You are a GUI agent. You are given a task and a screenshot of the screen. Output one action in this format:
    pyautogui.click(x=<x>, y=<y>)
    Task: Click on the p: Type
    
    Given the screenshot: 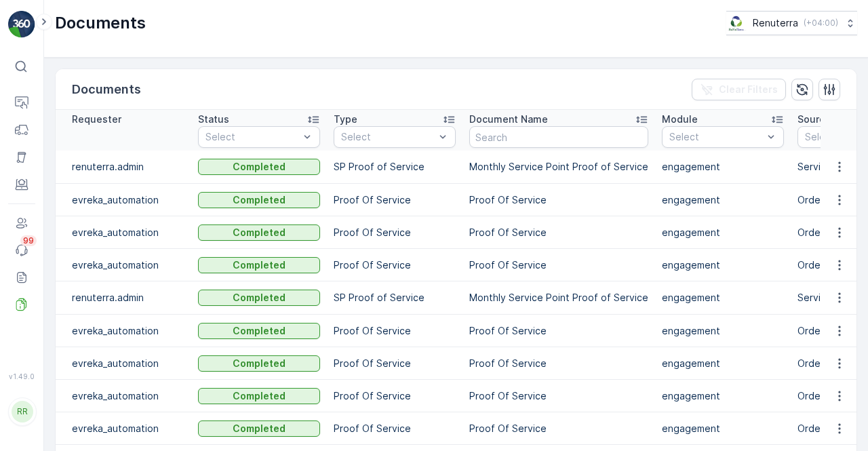 What is the action you would take?
    pyautogui.click(x=346, y=119)
    